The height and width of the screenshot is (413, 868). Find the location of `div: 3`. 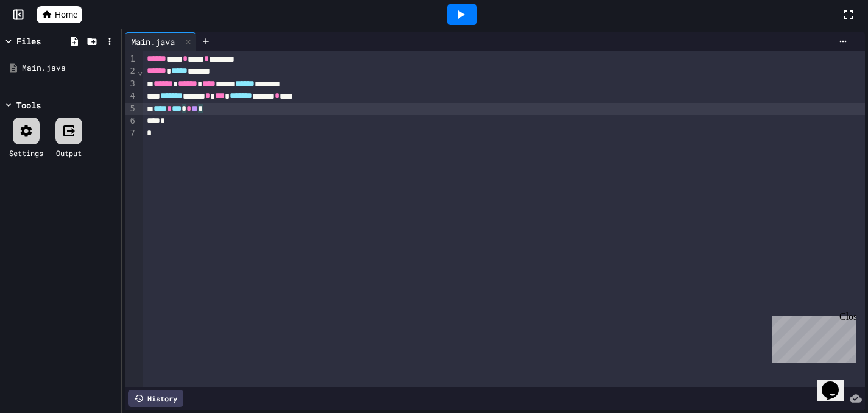

div: 3 is located at coordinates (131, 84).